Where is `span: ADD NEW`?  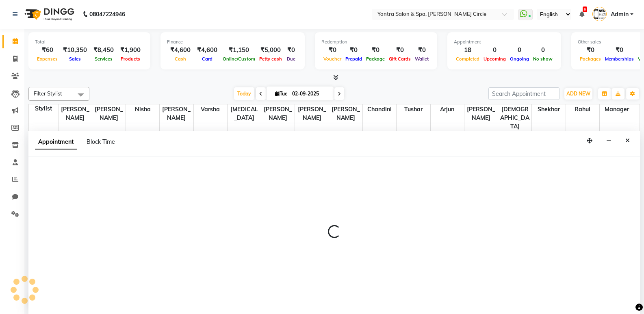
span: ADD NEW is located at coordinates (578, 94).